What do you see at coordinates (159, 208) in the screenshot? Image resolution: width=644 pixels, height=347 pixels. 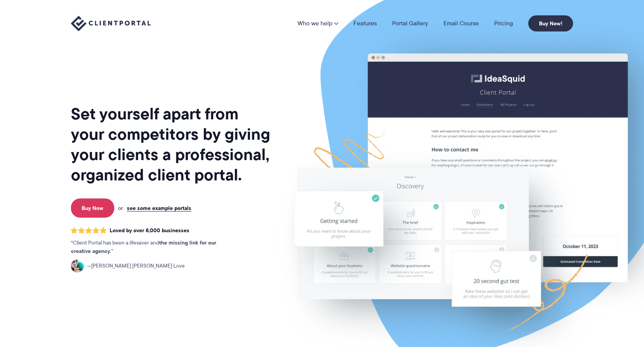 I see `a: see some example portals` at bounding box center [159, 208].